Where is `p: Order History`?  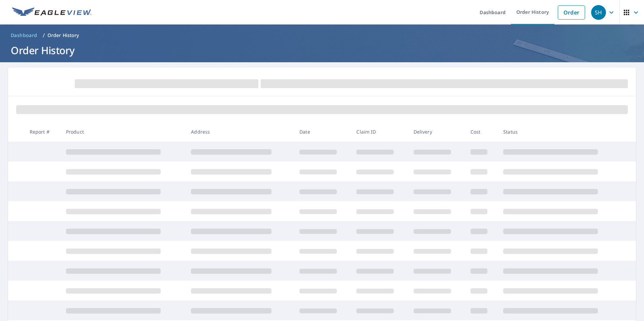 p: Order History is located at coordinates (63, 35).